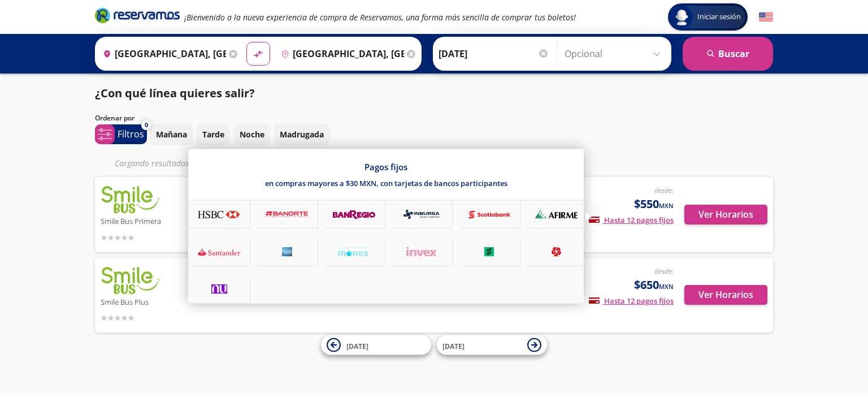 The image size is (868, 393). I want to click on span: $550, so click(654, 204).